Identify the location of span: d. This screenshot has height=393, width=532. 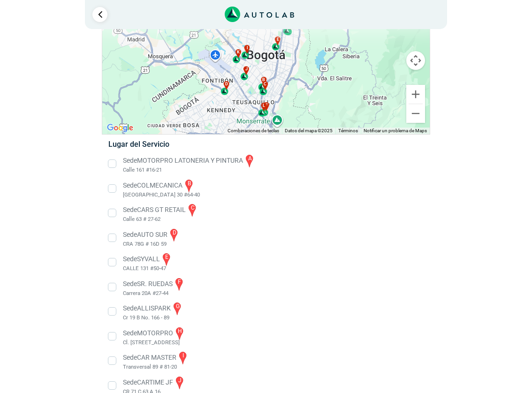
(227, 84).